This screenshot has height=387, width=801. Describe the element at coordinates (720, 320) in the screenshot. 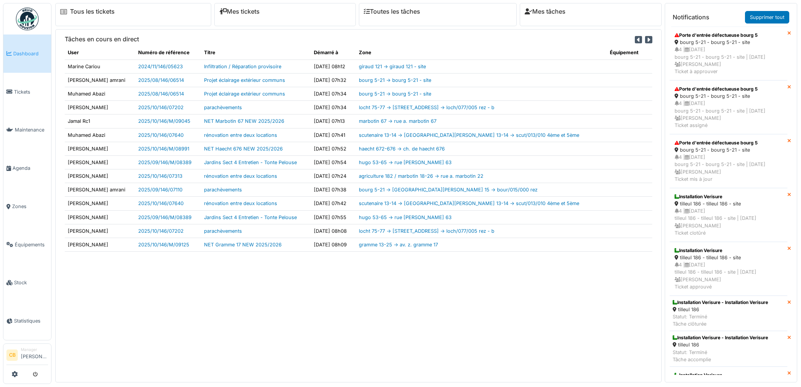

I see `div: Statut: Terminé Tâche clôturée` at that location.